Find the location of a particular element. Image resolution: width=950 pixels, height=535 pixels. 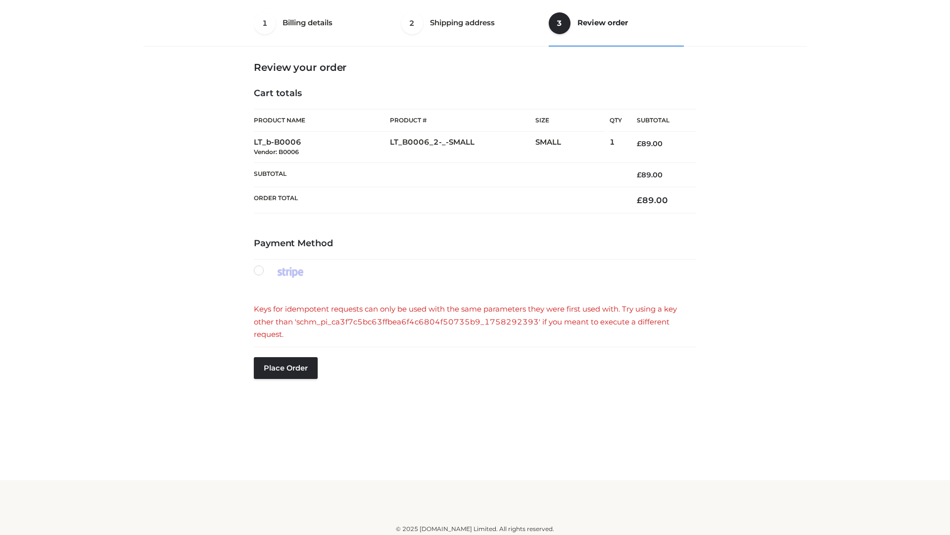

th: Order Total is located at coordinates (438, 200).